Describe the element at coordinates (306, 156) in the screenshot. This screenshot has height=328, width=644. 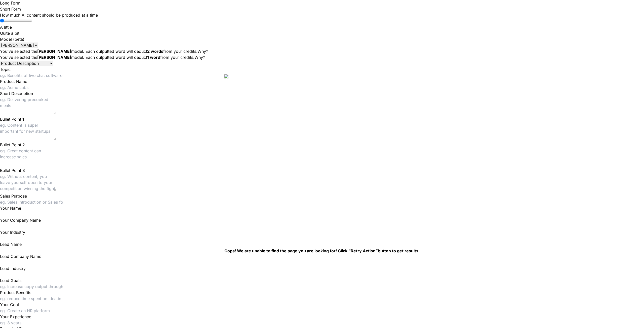
I see `img: notfound-image` at that location.